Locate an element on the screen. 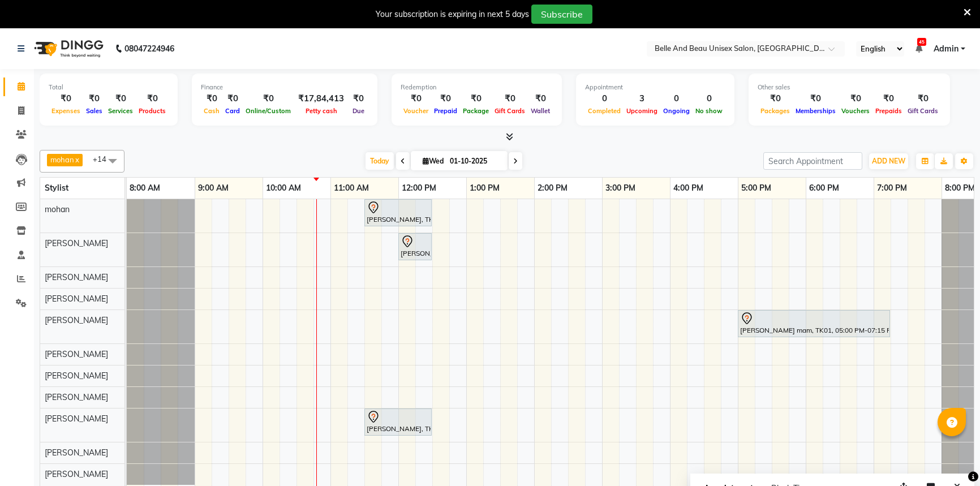 Image resolution: width=980 pixels, height=486 pixels. span: Sales is located at coordinates (94, 111).